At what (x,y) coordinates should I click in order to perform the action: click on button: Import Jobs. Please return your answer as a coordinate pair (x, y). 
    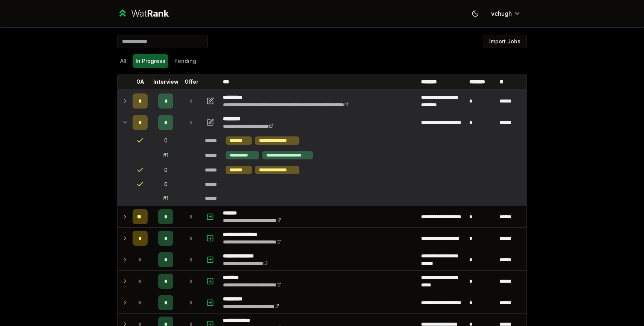
    Looking at the image, I should click on (505, 41).